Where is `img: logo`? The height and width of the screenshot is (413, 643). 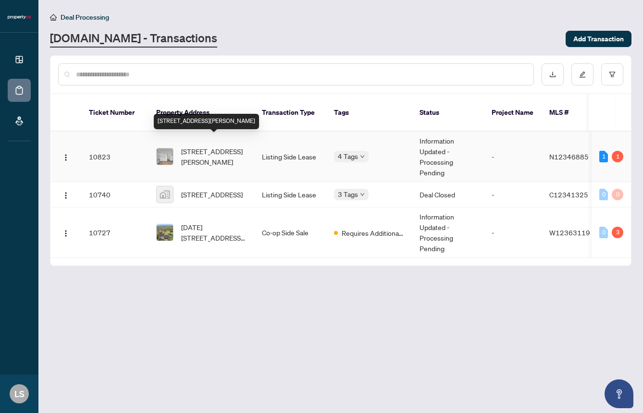
img: logo is located at coordinates (19, 17).